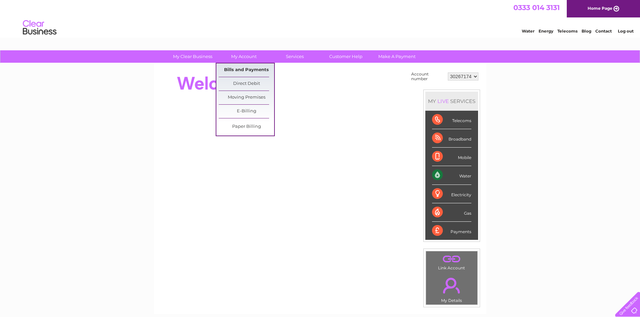 Image resolution: width=640 pixels, height=317 pixels. Describe the element at coordinates (246, 127) in the screenshot. I see `a: Paper Billing` at that location.